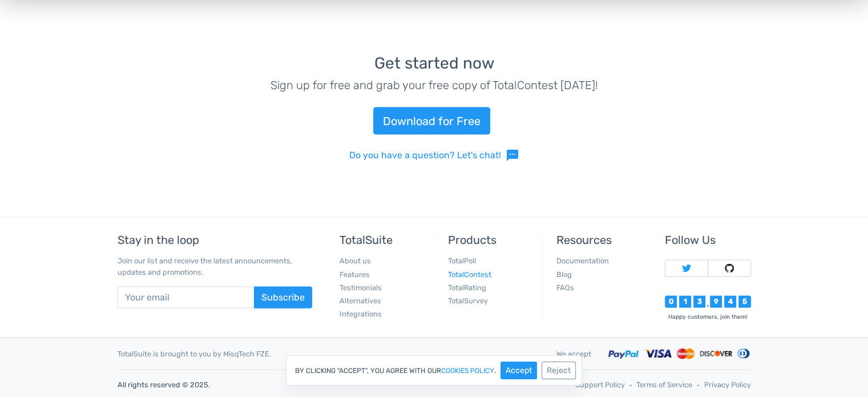  I want to click on a: TotalSurvey, so click(468, 301).